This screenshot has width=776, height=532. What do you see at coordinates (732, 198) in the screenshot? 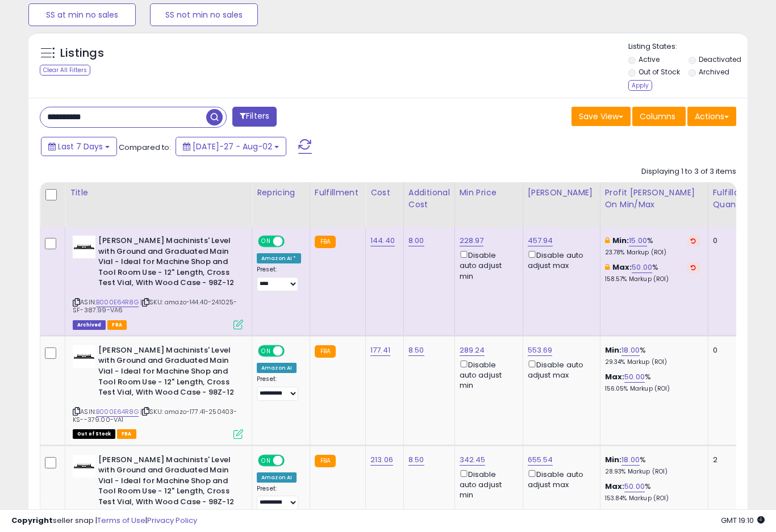
I see `div: Fulfillable Quantity` at bounding box center [732, 198].